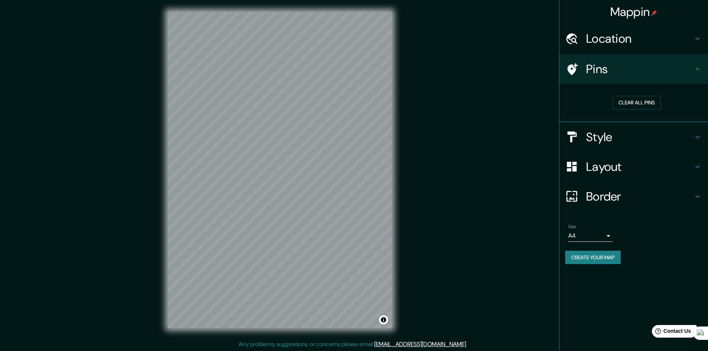 This screenshot has height=351, width=708. What do you see at coordinates (634, 39) in the screenshot?
I see `div: Location` at bounding box center [634, 39].